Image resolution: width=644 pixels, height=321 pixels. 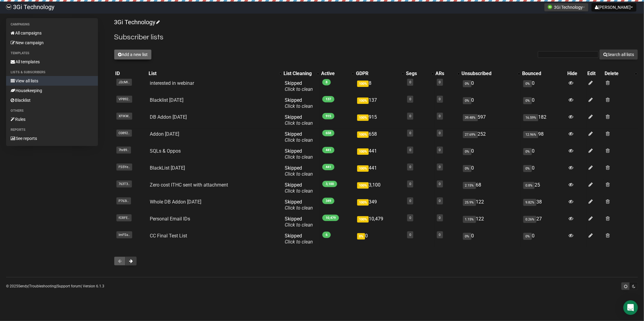 What do you see at coordinates (52, 81) in the screenshot?
I see `a: View all lists` at bounding box center [52, 81].